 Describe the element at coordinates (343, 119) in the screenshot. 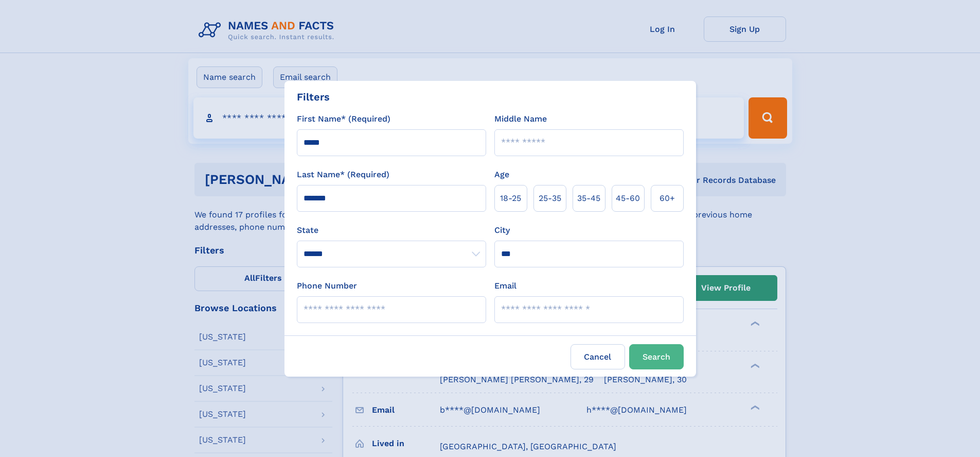

I see `label: First Name* (Required)` at that location.